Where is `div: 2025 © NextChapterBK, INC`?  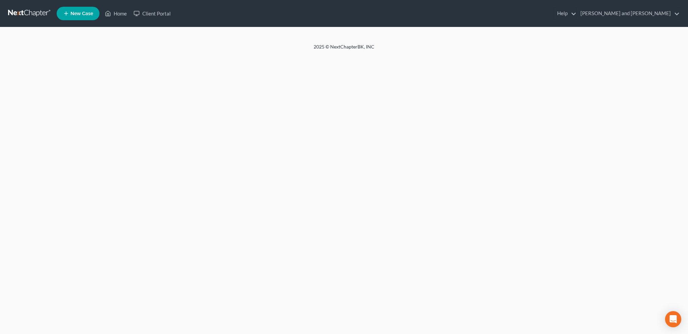 div: 2025 © NextChapterBK, INC is located at coordinates (344, 50).